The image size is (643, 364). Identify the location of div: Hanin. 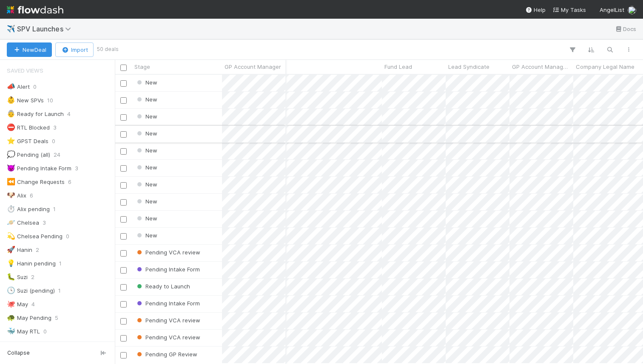
(20, 250).